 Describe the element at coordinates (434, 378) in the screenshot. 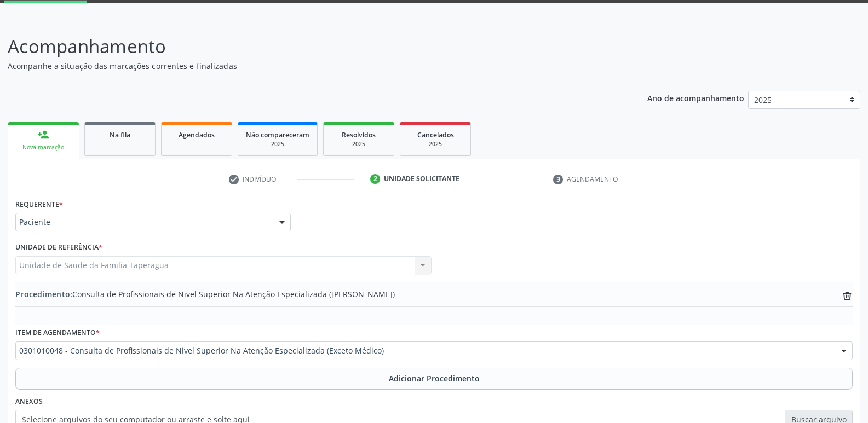

I see `span: Adicionar Procedimento` at that location.